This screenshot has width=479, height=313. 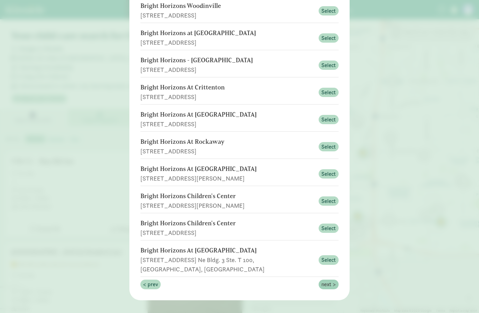 What do you see at coordinates (150, 284) in the screenshot?
I see `button: < prev` at bounding box center [150, 284].